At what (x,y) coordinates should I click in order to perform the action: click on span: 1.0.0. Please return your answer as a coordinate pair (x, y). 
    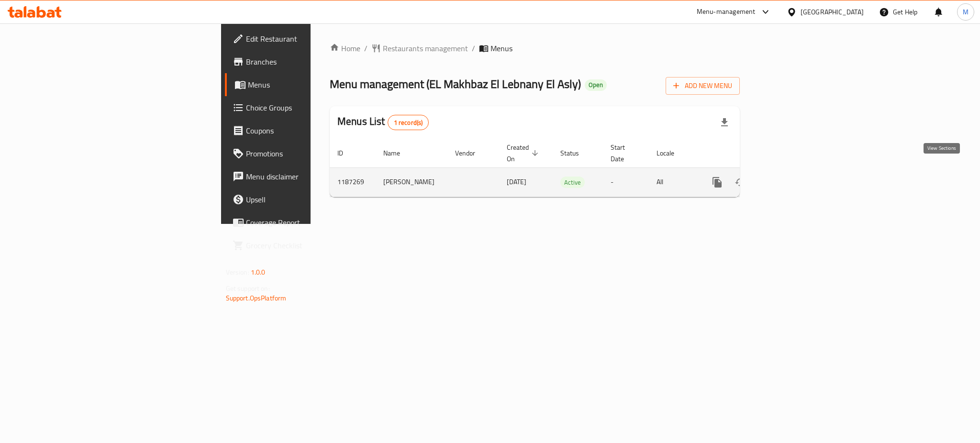
    Looking at the image, I should click on (258, 272).